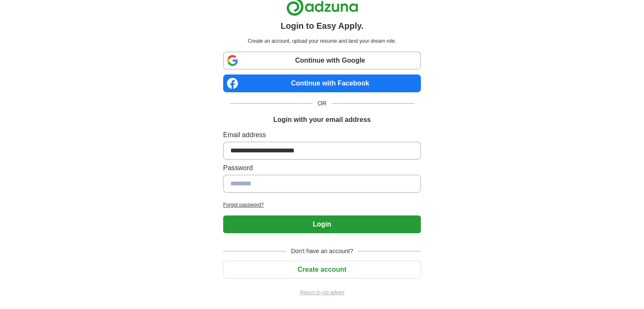  I want to click on button: Login, so click(322, 224).